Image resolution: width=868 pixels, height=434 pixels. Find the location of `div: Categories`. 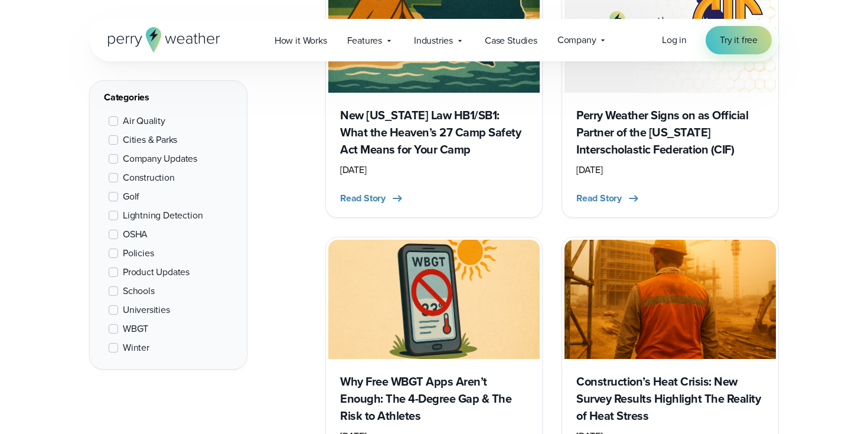

div: Categories is located at coordinates (168, 97).